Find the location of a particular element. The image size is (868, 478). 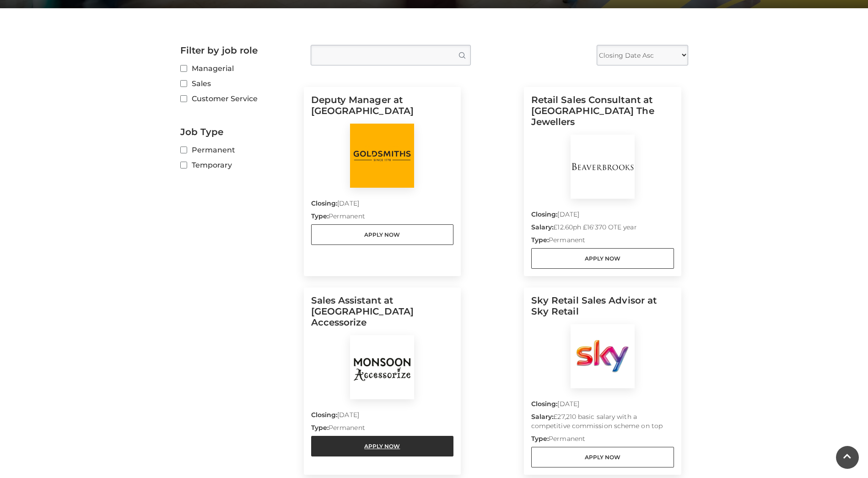

img: Monsoon is located at coordinates (382, 367).